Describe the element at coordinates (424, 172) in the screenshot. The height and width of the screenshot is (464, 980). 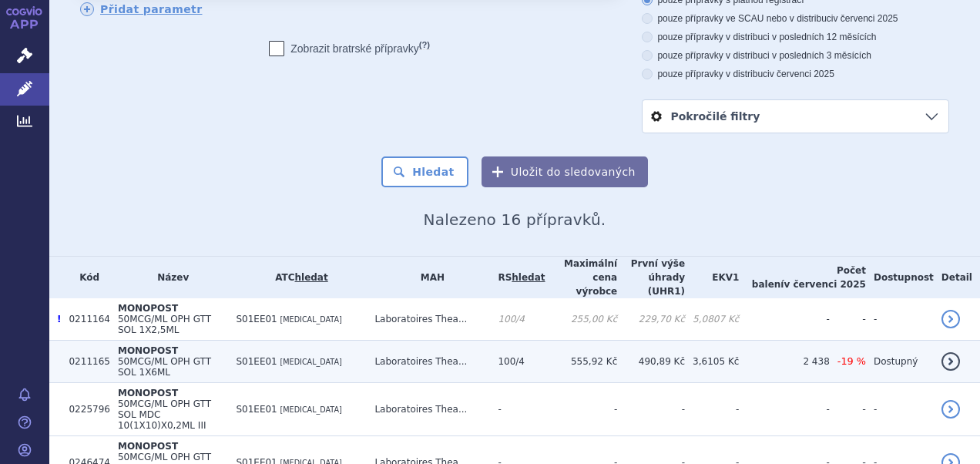
I see `button: Hledat` at that location.